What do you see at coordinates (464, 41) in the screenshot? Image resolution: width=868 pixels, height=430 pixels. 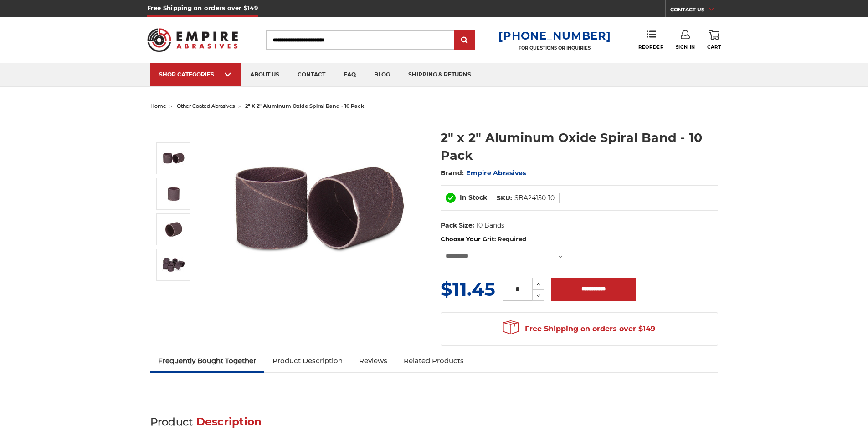 I see `input: Submit` at bounding box center [464, 41].